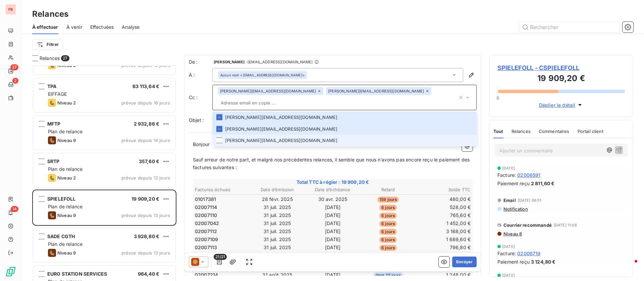 The height and width of the screenshot is (281, 644). What do you see at coordinates (206, 215) in the screenshot?
I see `span: 02007110` at bounding box center [206, 215].